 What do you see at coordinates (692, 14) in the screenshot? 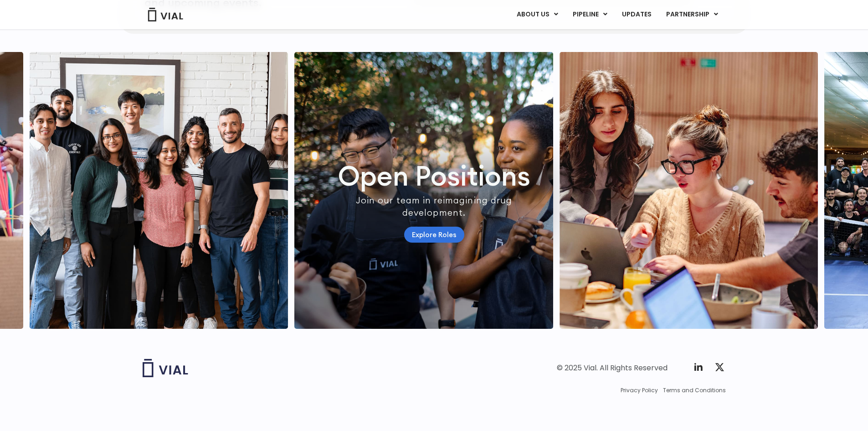
I see `a: PARTNERSHIPMenu Toggle` at bounding box center [692, 14].